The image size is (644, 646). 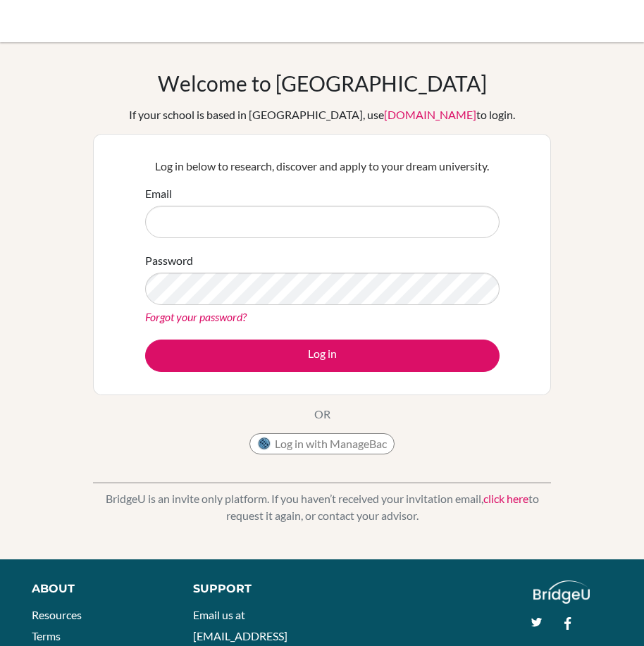 I want to click on a: Forgot your password?, so click(x=196, y=317).